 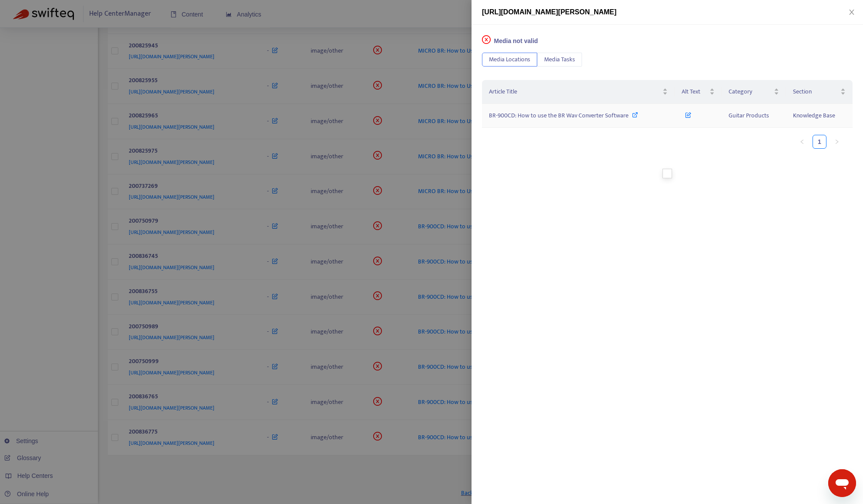 I want to click on button: Close, so click(x=851, y=12).